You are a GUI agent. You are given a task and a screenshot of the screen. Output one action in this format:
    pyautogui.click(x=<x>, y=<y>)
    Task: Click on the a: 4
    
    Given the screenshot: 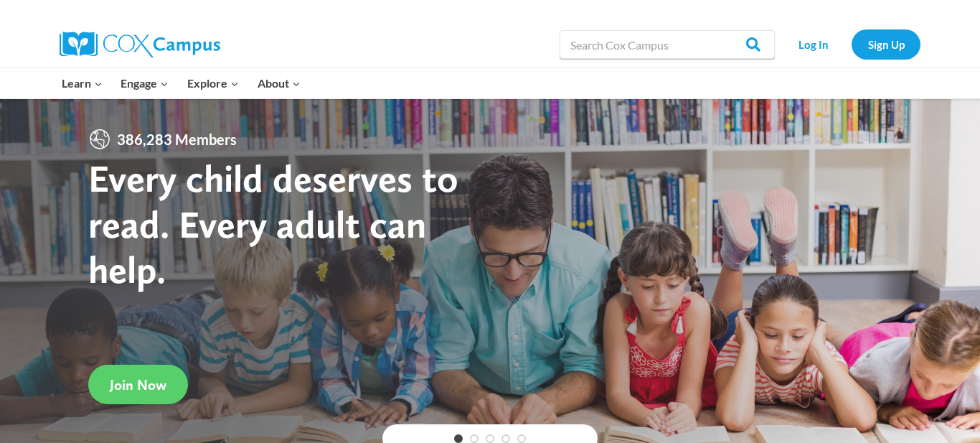 What is the action you would take?
    pyautogui.click(x=506, y=439)
    